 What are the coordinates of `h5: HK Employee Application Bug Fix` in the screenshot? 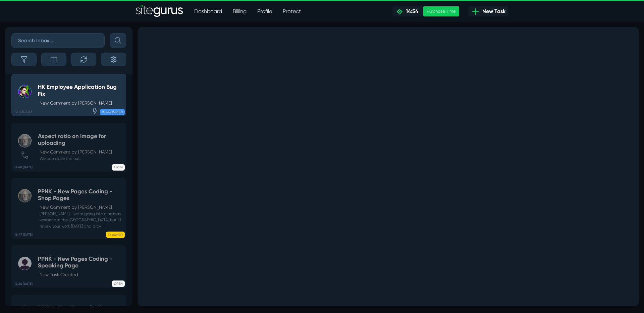 It's located at (80, 90).